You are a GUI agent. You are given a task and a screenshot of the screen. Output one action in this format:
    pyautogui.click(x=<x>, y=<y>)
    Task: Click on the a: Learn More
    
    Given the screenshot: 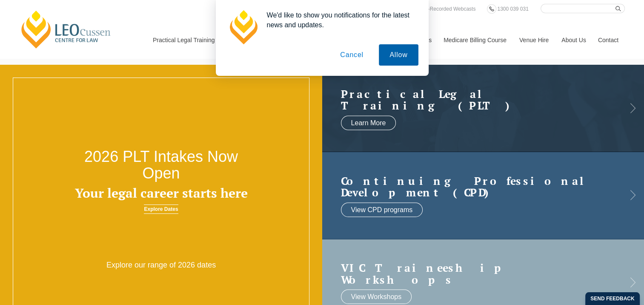 What is the action you would take?
    pyautogui.click(x=368, y=123)
    